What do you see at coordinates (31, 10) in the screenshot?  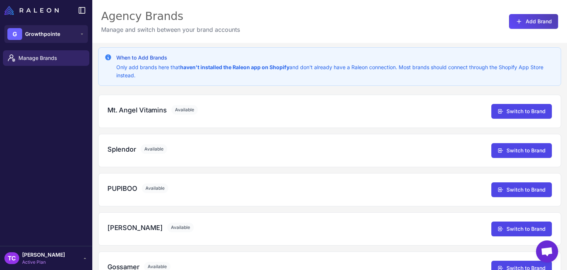 I see `img: Raleon Logo` at bounding box center [31, 10].